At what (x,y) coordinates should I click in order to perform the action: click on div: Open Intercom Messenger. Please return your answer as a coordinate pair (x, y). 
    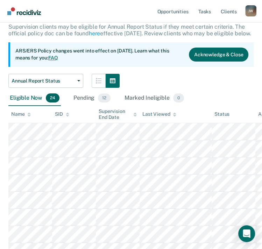
    Looking at the image, I should click on (247, 234).